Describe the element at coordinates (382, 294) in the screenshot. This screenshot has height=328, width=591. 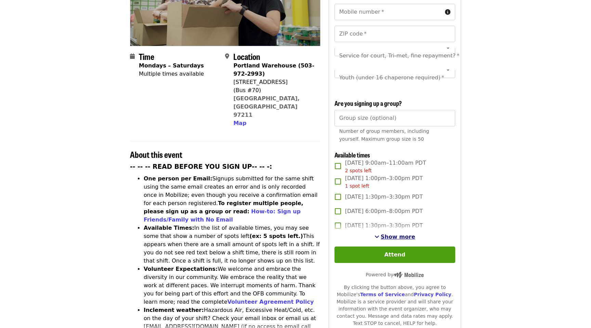
I see `a: Terms of Service` at that location.